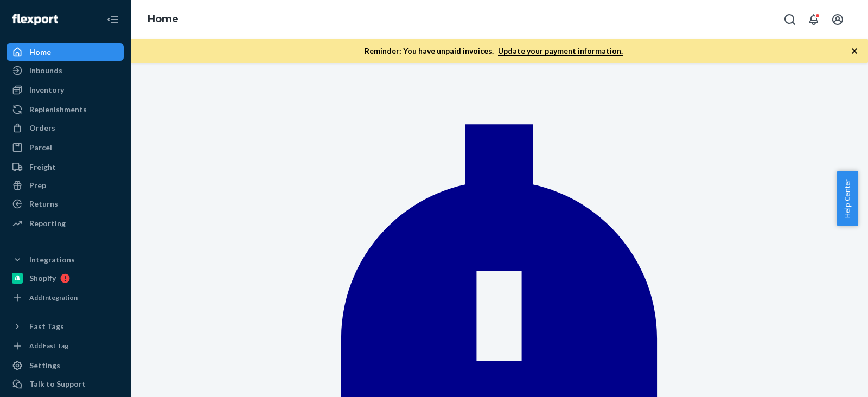 The height and width of the screenshot is (397, 868). I want to click on div: Inventory, so click(47, 90).